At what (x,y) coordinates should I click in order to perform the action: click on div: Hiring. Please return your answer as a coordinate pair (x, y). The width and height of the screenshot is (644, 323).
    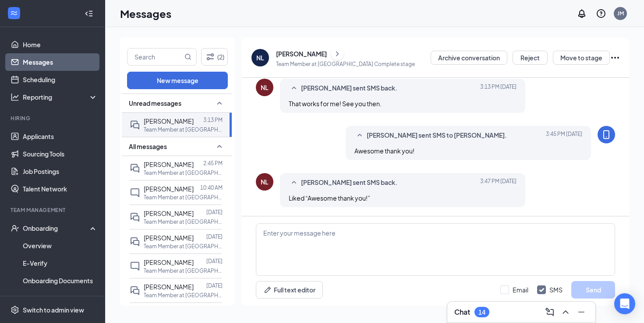
    Looking at the image, I should click on (53, 118).